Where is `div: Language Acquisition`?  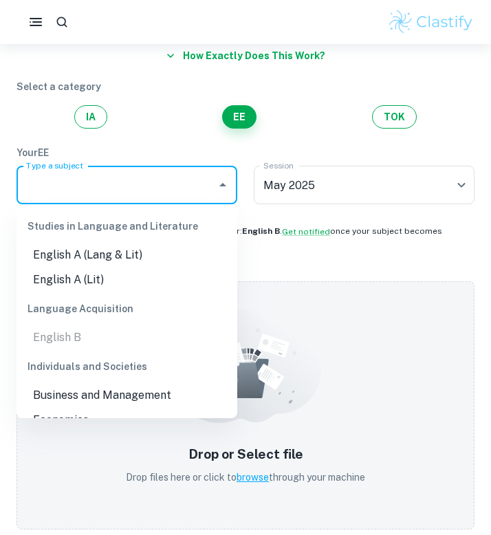
div: Language Acquisition is located at coordinates (127, 309).